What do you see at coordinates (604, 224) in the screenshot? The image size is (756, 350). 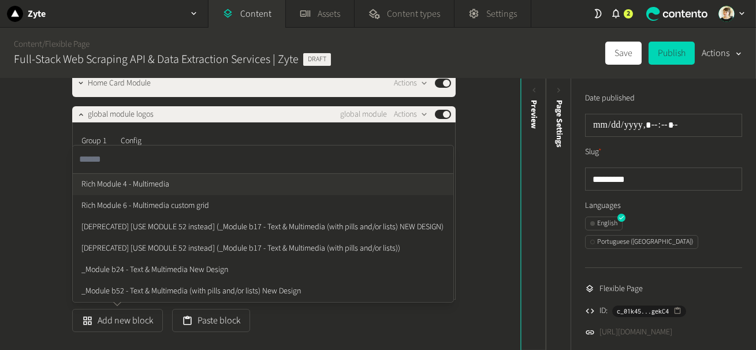 I see `button: English` at bounding box center [604, 224].